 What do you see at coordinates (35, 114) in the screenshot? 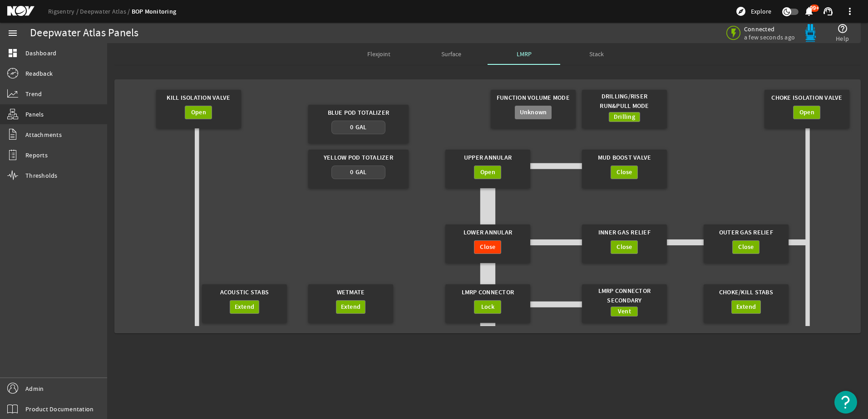
I see `span: Panels` at bounding box center [35, 114].